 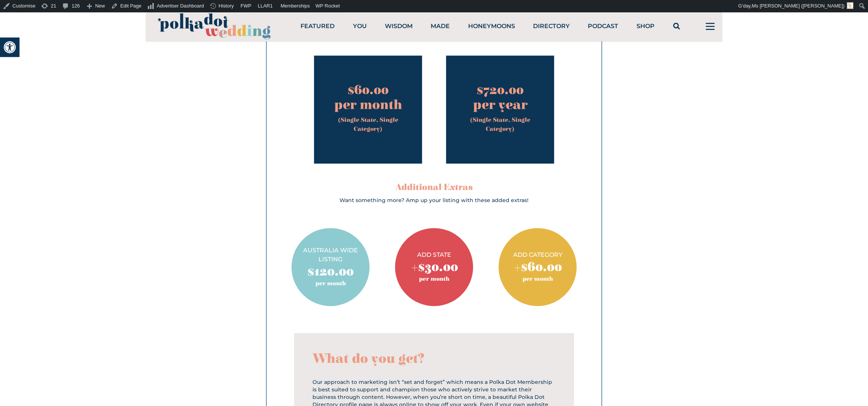 What do you see at coordinates (214, 26) in the screenshot?
I see `img: PolkaDotWedding.svg` at bounding box center [214, 26].